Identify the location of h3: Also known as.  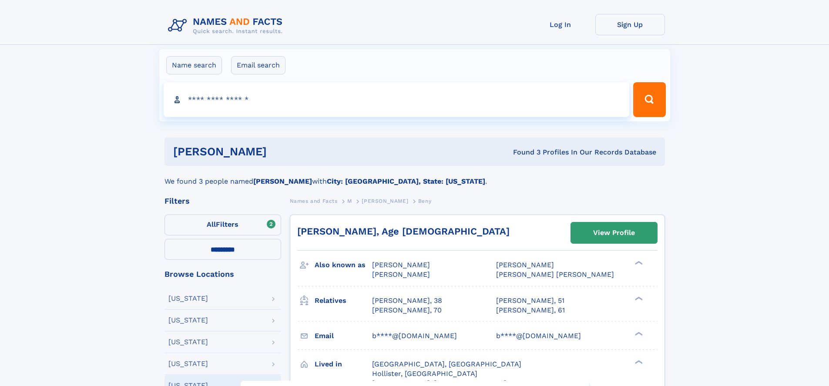
(343, 265).